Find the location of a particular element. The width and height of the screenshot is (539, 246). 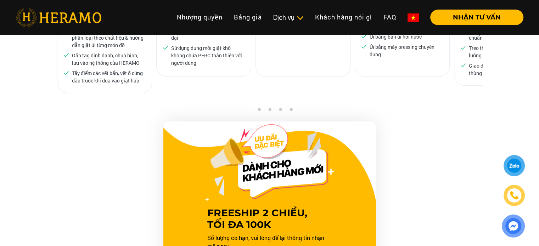

p: Gắn tag định danh, chụp hình, lưu vào hệ thống của HERAMO is located at coordinates (108, 59).